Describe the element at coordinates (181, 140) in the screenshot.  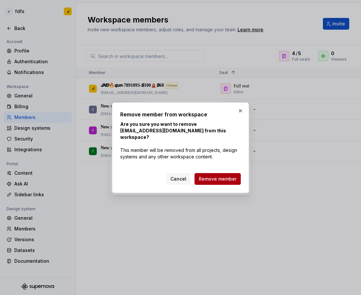
I see `p: This member will be removed from all projects, design systems and any other workspace content.` at that location.